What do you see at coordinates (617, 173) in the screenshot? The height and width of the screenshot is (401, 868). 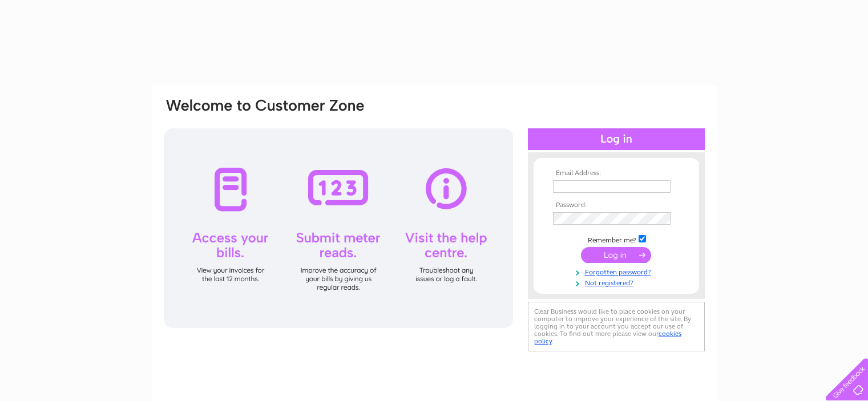 I see `th: Email Address:` at bounding box center [617, 173].